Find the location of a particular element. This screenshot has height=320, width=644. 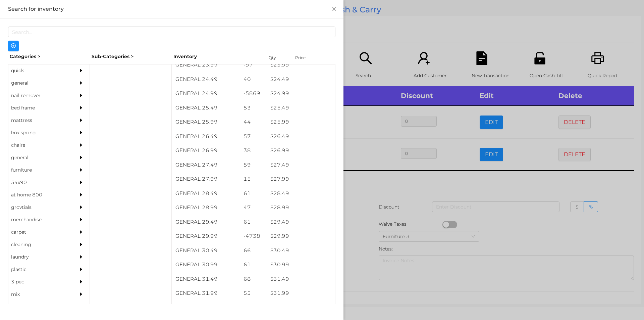

div: $ 31.49 is located at coordinates (301, 279).